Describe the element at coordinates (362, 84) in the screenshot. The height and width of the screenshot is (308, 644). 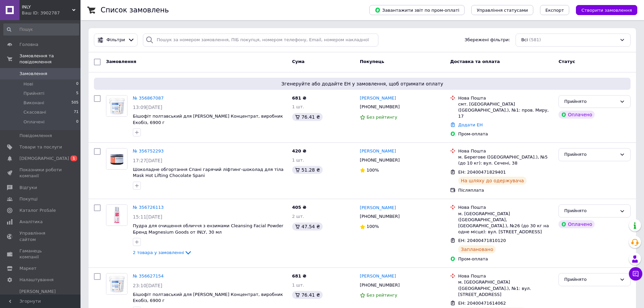
I see `span: Згенеруйте або додайте ЕН у замовлення, щоб отримати оплату` at that location.